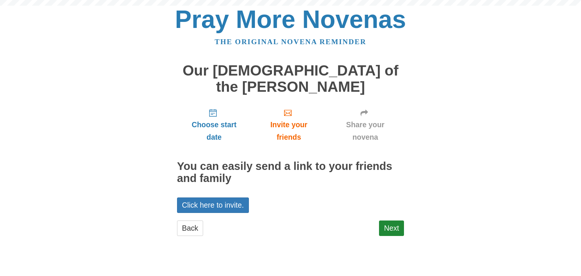 The height and width of the screenshot is (276, 581). Describe the element at coordinates (391, 228) in the screenshot. I see `a: Next` at that location.